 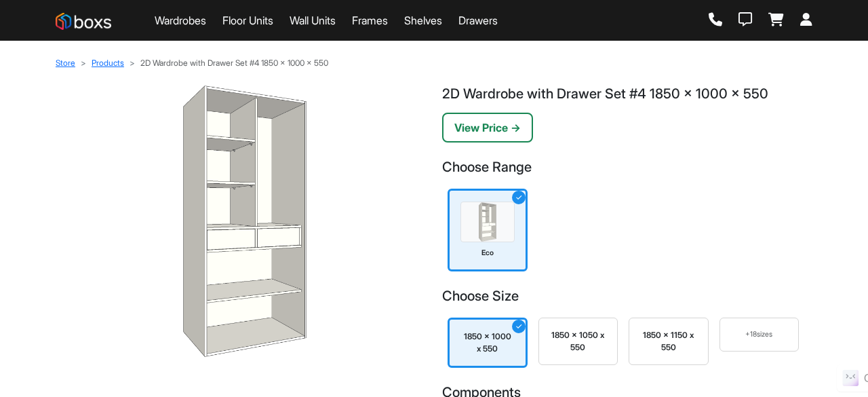 I want to click on a: Frames, so click(x=370, y=20).